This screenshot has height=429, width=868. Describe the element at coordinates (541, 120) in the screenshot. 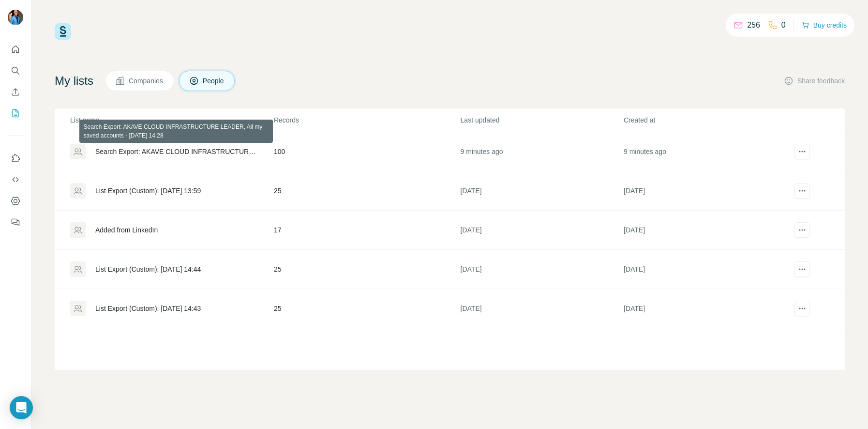

I see `p: Last updated` at that location.